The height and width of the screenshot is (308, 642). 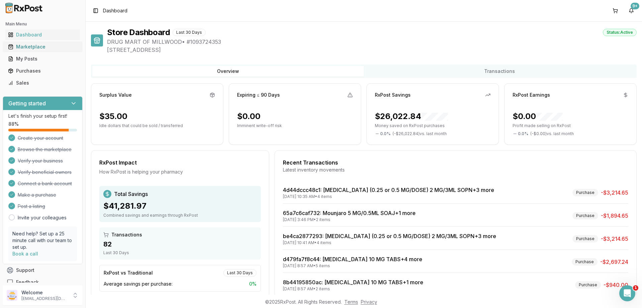 I want to click on div: Combined savings and earnings through RxPost, so click(x=180, y=215).